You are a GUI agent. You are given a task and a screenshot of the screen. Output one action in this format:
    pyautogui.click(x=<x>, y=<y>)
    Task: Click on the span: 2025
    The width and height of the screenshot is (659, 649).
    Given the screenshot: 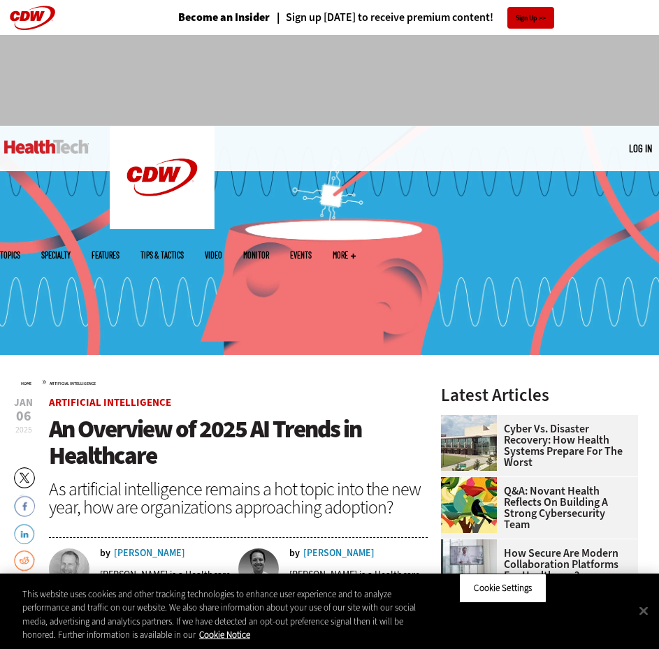 What is the action you would take?
    pyautogui.click(x=24, y=430)
    